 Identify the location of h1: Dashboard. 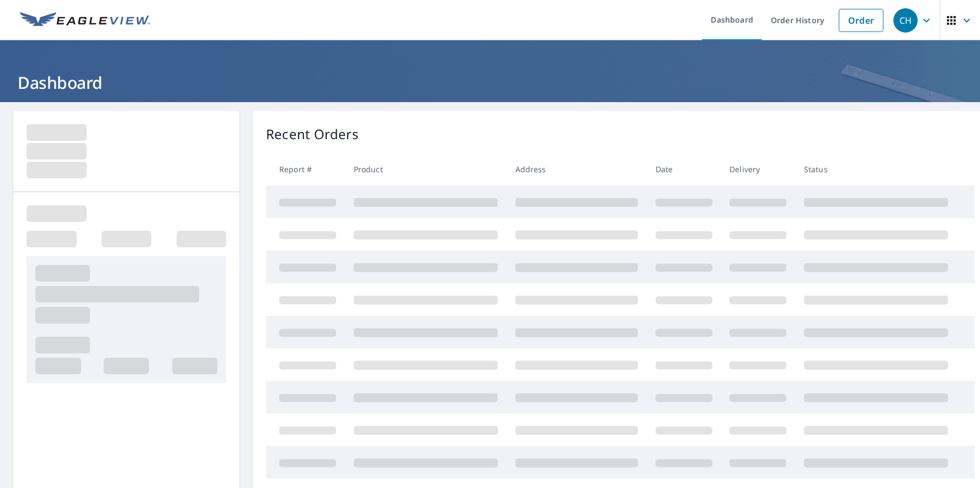
(490, 82).